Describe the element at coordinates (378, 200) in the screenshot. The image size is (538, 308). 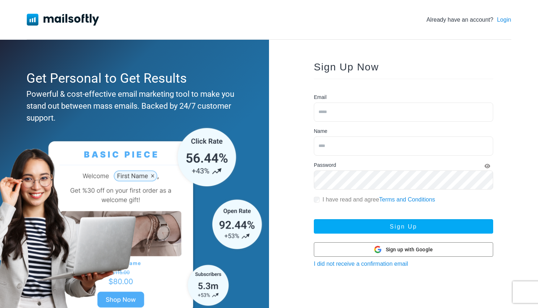
I see `label: I have read and agree` at that location.